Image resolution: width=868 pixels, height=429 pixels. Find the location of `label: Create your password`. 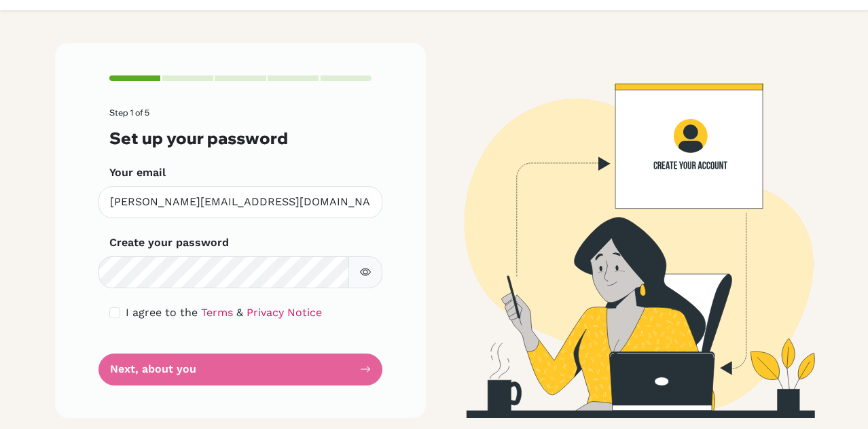

label: Create your password is located at coordinates (169, 243).